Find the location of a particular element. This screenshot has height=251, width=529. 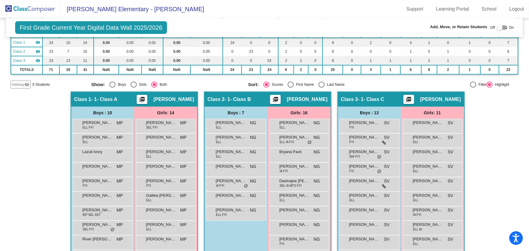

span: Off is located at coordinates (493, 28).